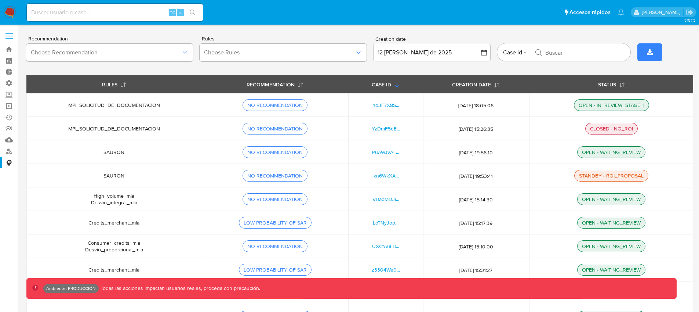 This screenshot has height=312, width=699. Describe the element at coordinates (386, 269) in the screenshot. I see `a: z3304We0...` at that location.